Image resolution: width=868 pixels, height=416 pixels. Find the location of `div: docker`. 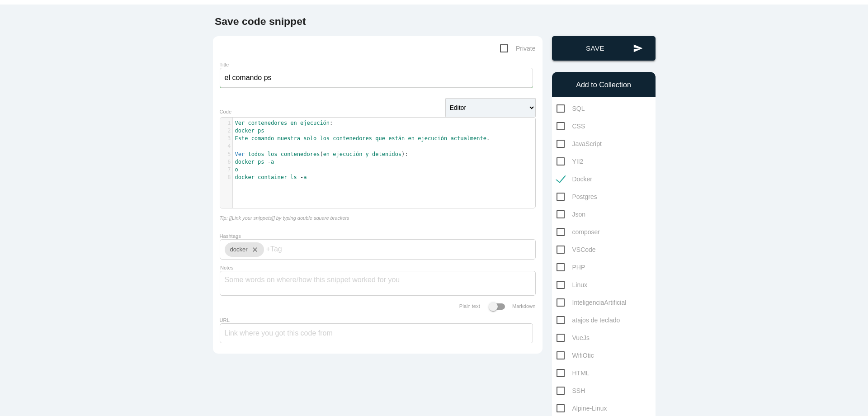

div: docker is located at coordinates (244, 250).